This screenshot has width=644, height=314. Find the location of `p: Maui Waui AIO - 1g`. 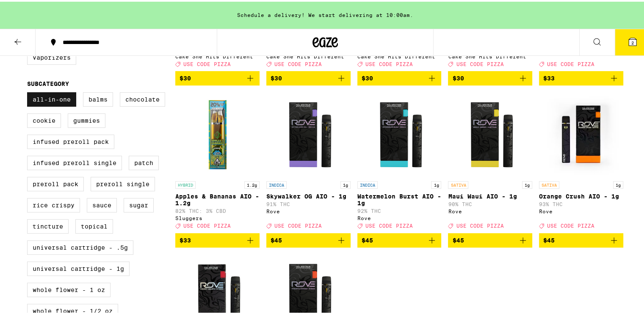

p: Maui Waui AIO - 1g is located at coordinates (490, 195).